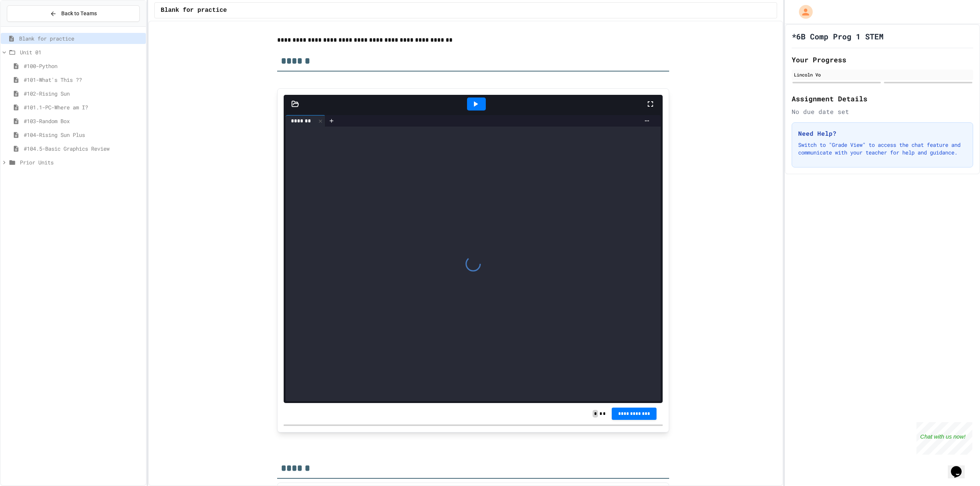  Describe the element at coordinates (83, 135) in the screenshot. I see `span: #104-Rising Sun Plus` at that location.